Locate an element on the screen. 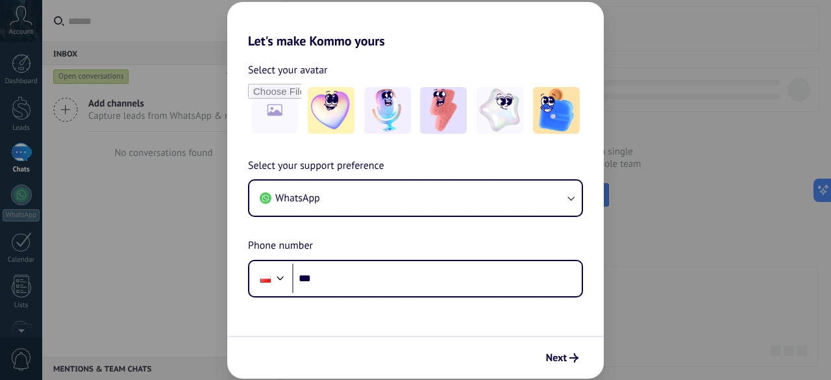 This screenshot has height=380, width=831. span: Select your support preference is located at coordinates (316, 166).